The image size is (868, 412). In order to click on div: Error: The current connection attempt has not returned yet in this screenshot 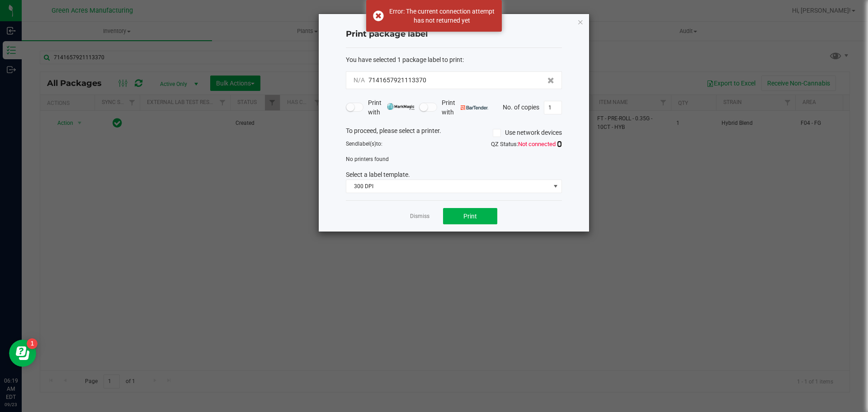, I will do `click(442, 16)`.